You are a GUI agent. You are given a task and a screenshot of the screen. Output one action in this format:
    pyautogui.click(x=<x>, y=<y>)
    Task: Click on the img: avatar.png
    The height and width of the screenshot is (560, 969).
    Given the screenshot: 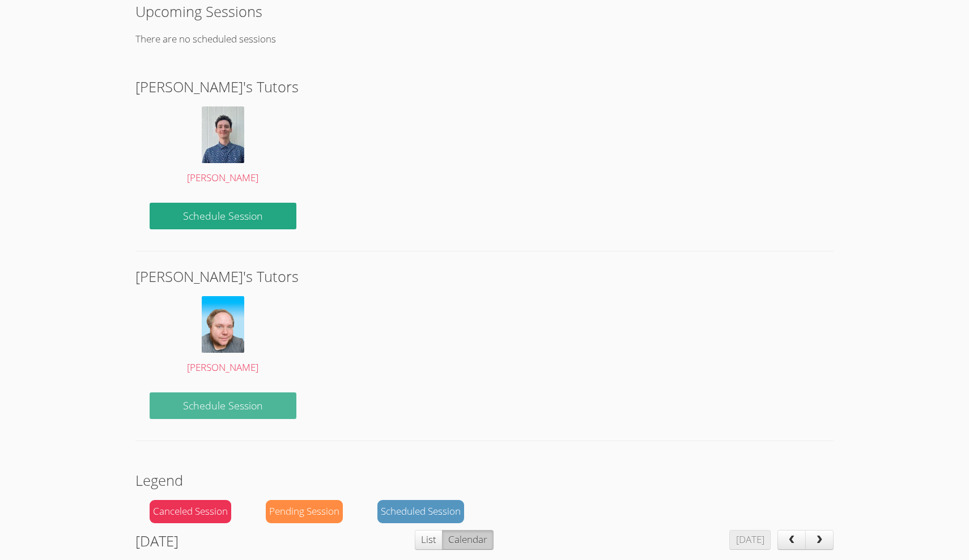 What is the action you would take?
    pyautogui.click(x=223, y=324)
    